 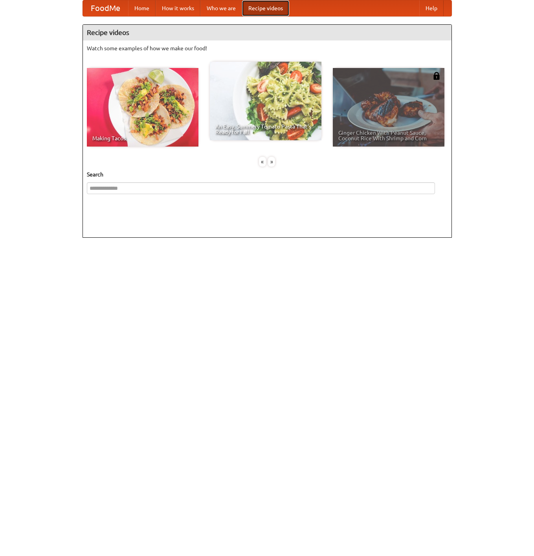 I want to click on a: Help, so click(x=431, y=8).